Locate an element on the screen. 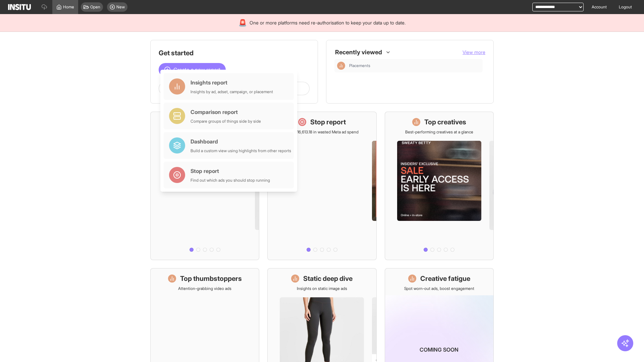 This screenshot has height=362, width=644. div: Build a custom view using highlights from other reports is located at coordinates (241, 151).